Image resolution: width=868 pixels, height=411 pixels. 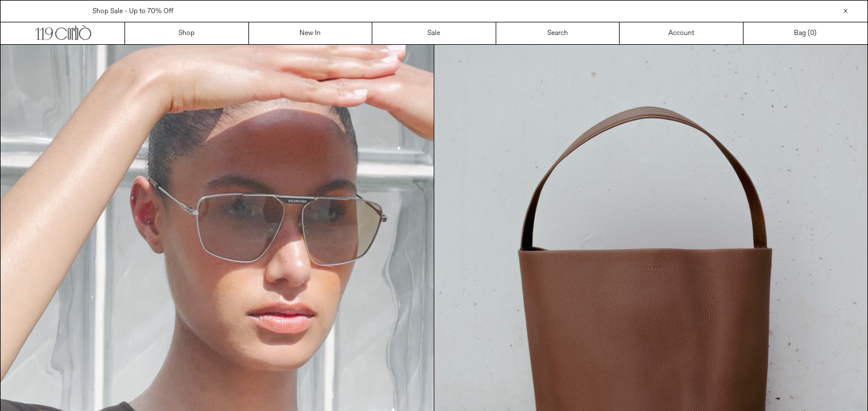 What do you see at coordinates (132, 12) in the screenshot?
I see `span: Shop Sale - Up to 70% Off` at bounding box center [132, 12].